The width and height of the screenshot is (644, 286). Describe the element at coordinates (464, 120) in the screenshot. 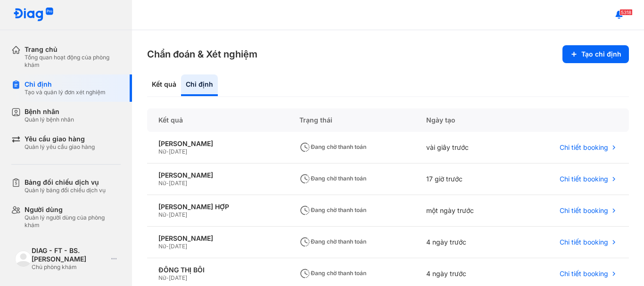

I see `div: Ngày tạo` at that location.